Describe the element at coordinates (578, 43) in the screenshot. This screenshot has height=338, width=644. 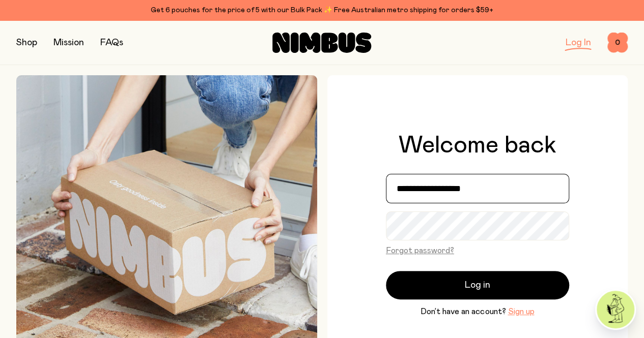
I see `a: Log In` at that location.